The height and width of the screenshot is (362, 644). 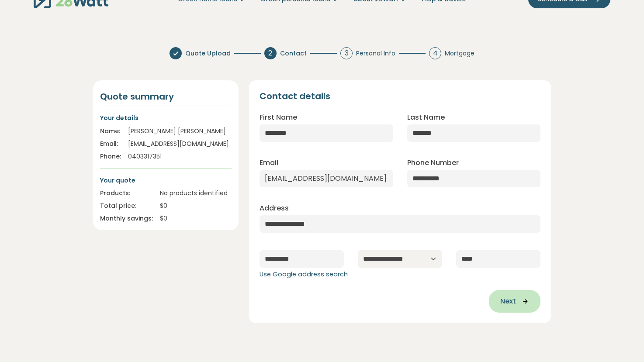 What do you see at coordinates (110, 131) in the screenshot?
I see `div: Name:` at bounding box center [110, 131].